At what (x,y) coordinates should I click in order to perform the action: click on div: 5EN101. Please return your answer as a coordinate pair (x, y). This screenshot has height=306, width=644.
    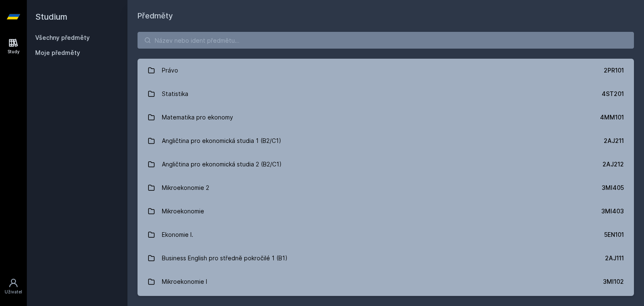
    Looking at the image, I should click on (614, 235).